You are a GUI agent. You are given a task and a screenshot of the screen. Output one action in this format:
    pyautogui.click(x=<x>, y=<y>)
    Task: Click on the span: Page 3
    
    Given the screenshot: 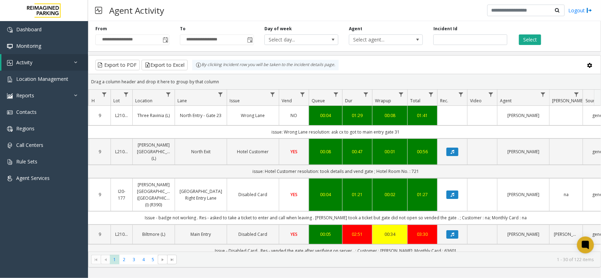 What is the action you would take?
    pyautogui.click(x=134, y=260)
    